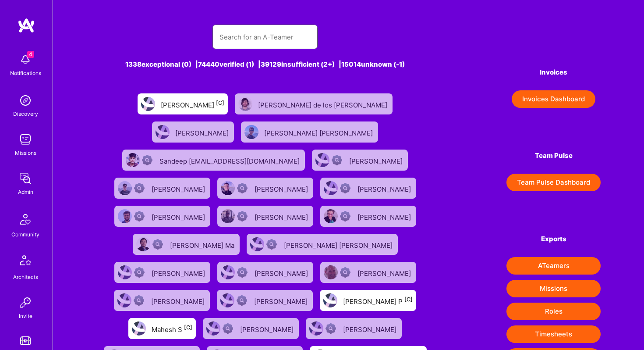  I want to click on div: Missions, so click(25, 153).